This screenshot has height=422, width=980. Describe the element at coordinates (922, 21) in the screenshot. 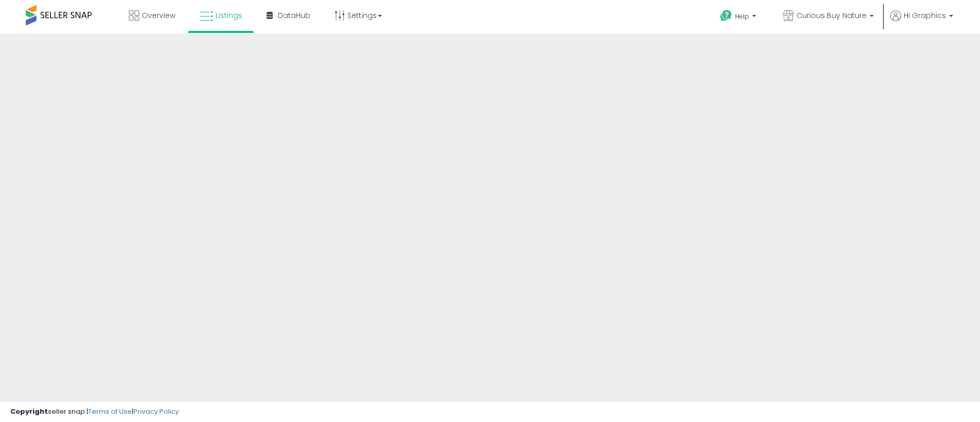

I see `a: Hi Graphics` at that location.